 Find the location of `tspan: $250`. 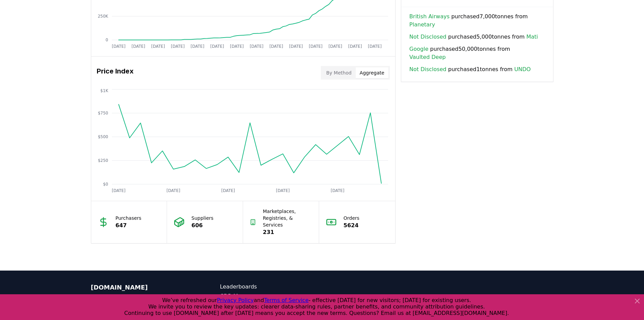

tspan: $250 is located at coordinates (103, 160).